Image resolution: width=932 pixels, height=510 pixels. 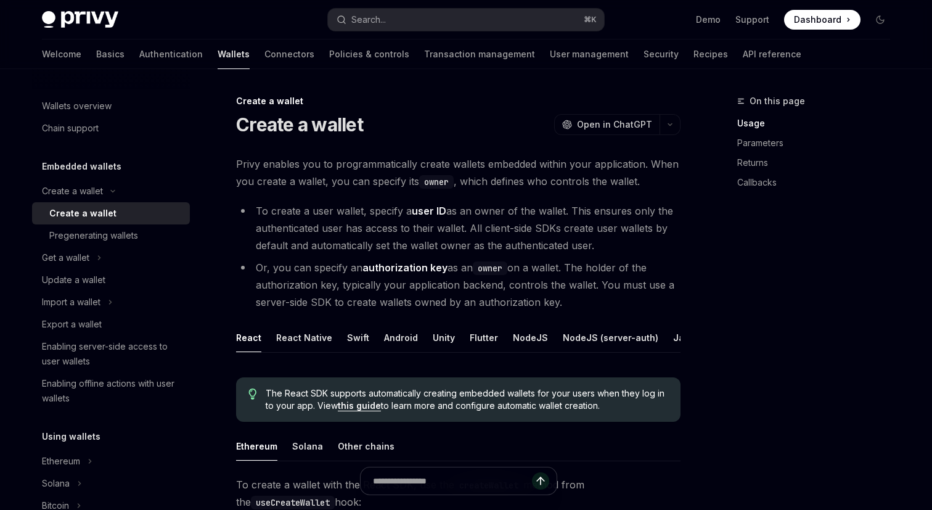 I want to click on a: Recipes, so click(x=711, y=54).